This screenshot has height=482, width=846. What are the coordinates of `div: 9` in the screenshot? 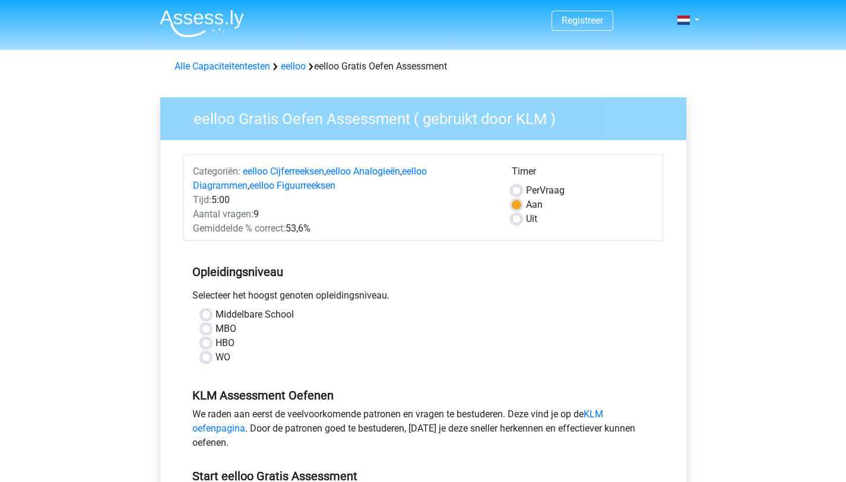 It's located at (343, 214).